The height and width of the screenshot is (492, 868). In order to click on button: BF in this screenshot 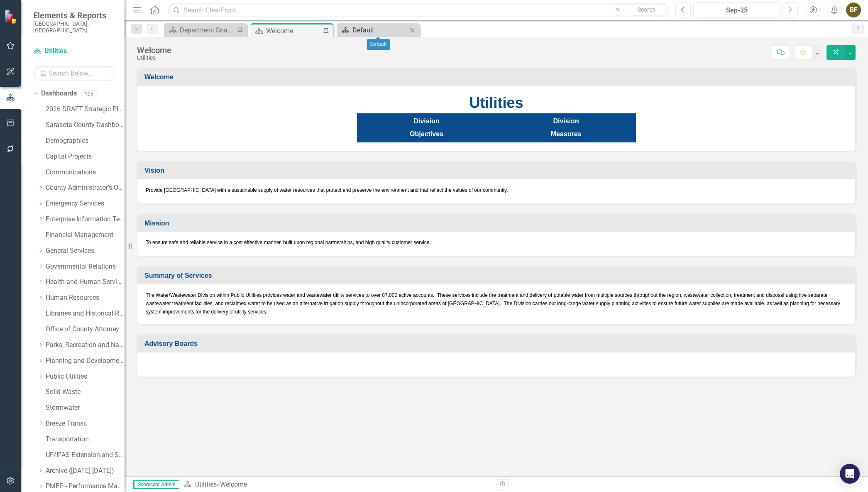, I will do `click(853, 10)`.